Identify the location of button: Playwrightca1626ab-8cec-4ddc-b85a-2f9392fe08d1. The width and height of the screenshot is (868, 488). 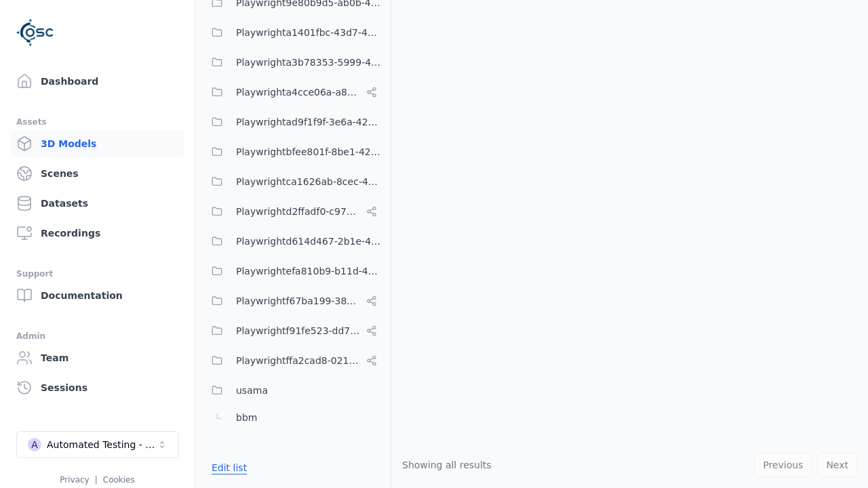
(293, 182).